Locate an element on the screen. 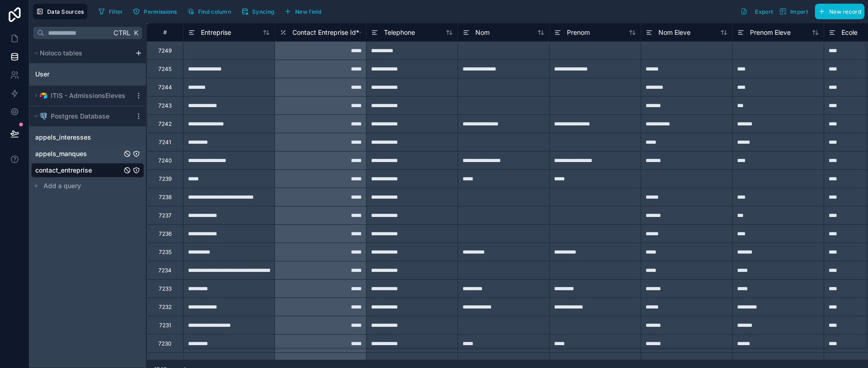 This screenshot has height=368, width=868. a: appels_interesses is located at coordinates (78, 137).